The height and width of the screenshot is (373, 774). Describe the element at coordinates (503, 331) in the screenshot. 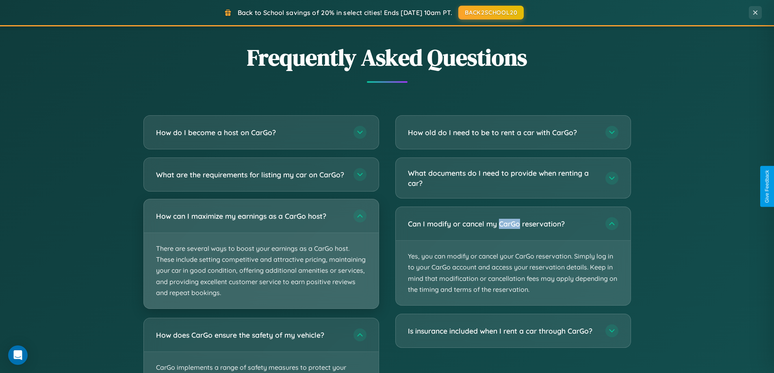

I see `h3: Is insurance included when I rent a car through CarGo?` at that location.